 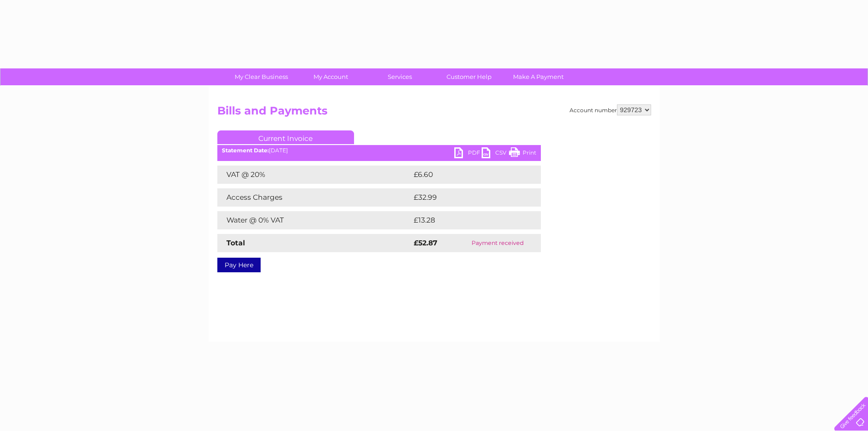 I want to click on td: VAT @ 20%, so click(x=314, y=175).